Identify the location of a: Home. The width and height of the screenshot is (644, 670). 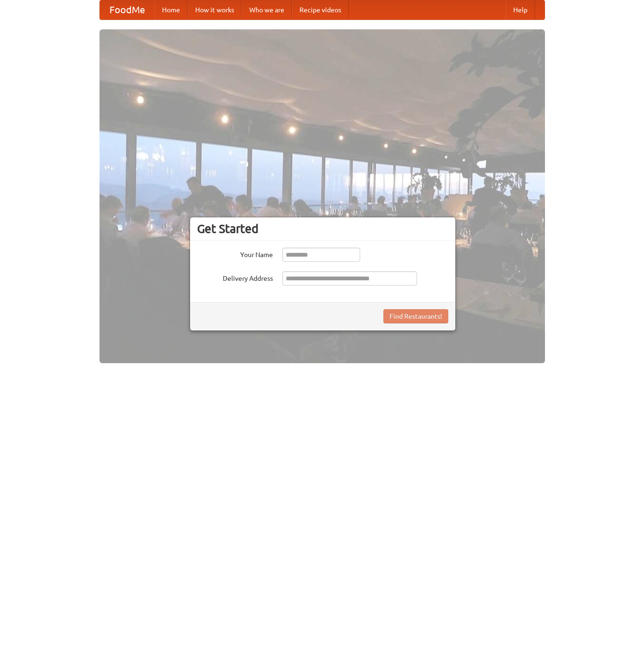
(171, 10).